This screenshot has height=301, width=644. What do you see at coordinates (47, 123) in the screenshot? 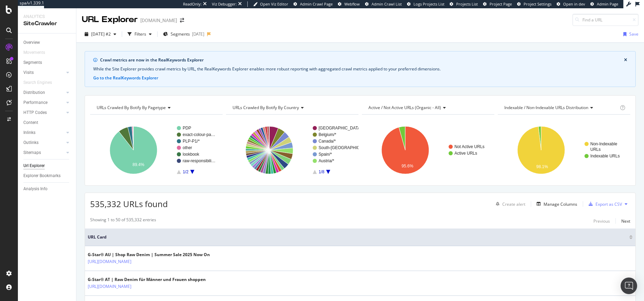
I see `a: Content` at bounding box center [47, 123].